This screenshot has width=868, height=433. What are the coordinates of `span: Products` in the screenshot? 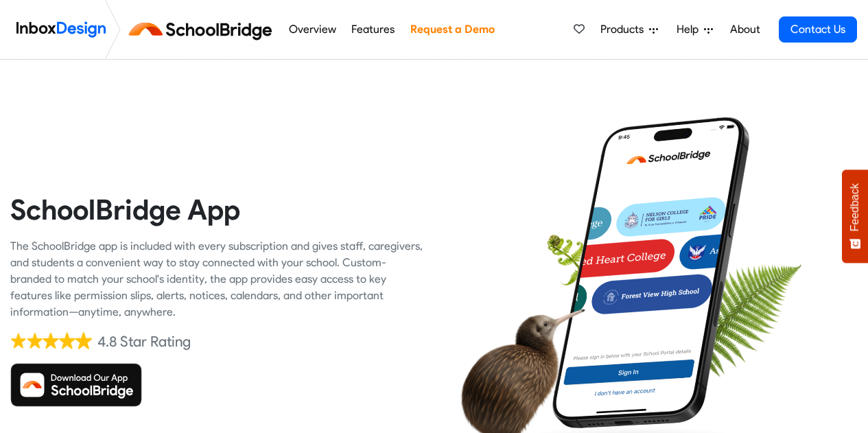 It's located at (624, 30).